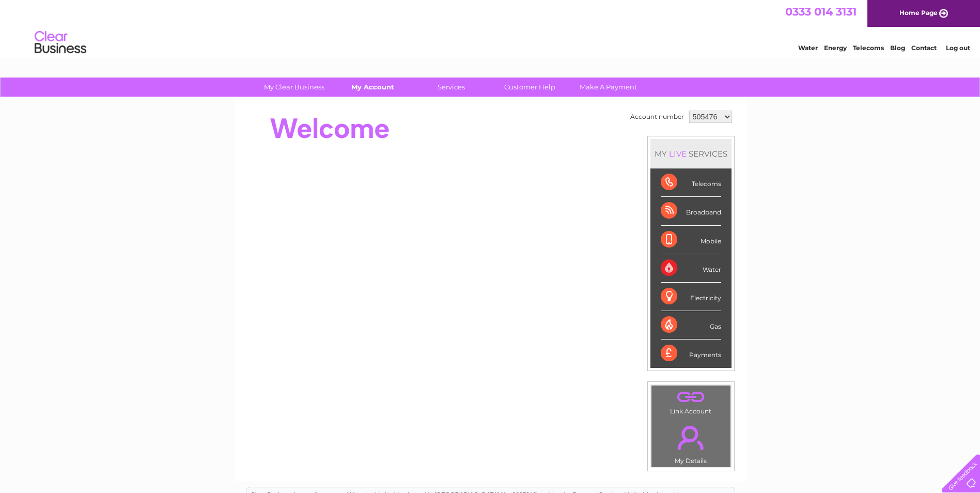  What do you see at coordinates (868, 47) in the screenshot?
I see `a: Telecoms` at bounding box center [868, 47].